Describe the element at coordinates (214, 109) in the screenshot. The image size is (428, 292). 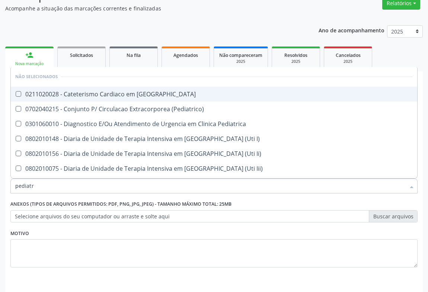
I see `div: 0702040215 - Conjunto P/ Circulacao Extracorporea (Pediatrico)` at that location.